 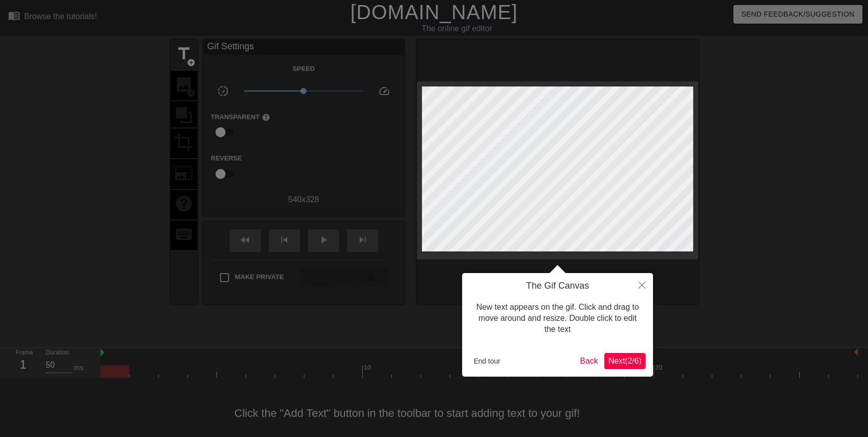 What do you see at coordinates (625, 361) in the screenshot?
I see `button: Next` at bounding box center [625, 361].